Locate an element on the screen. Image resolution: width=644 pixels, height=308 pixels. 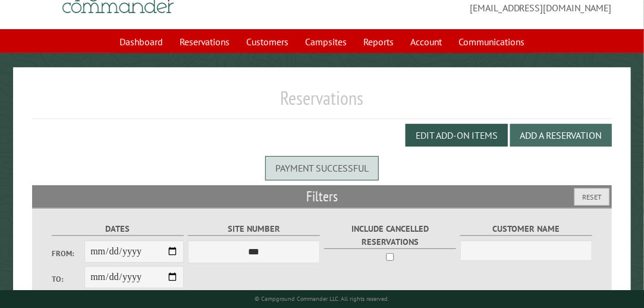
a: Communications is located at coordinates (491, 41).